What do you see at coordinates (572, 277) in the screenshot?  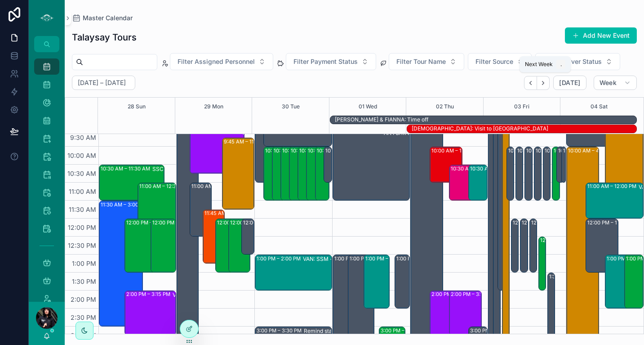 I see `div: 1:30 PM – 3:30 PM` at bounding box center [572, 277].